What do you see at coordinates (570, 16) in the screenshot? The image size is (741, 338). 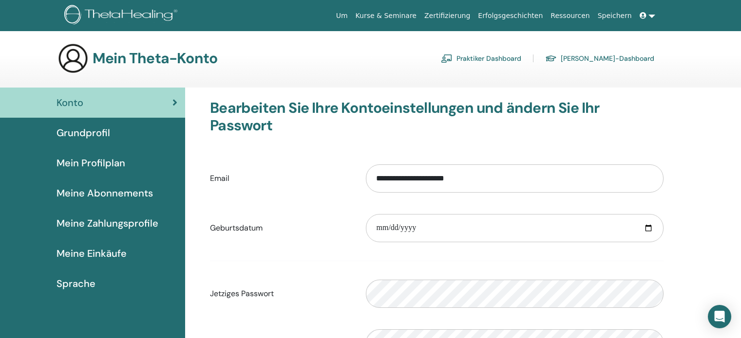 I see `a: Ressourcen` at bounding box center [570, 16].